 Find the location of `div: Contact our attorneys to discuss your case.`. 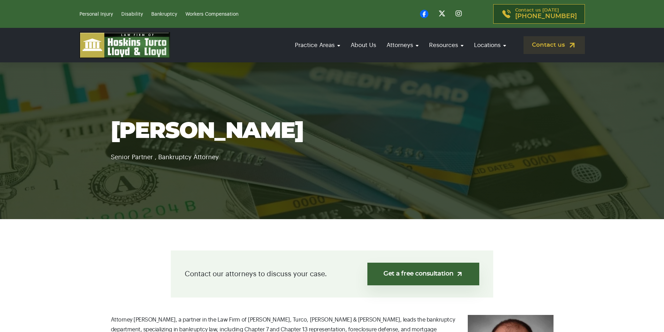

div: Contact our attorneys to discuss your case. is located at coordinates (332, 274).